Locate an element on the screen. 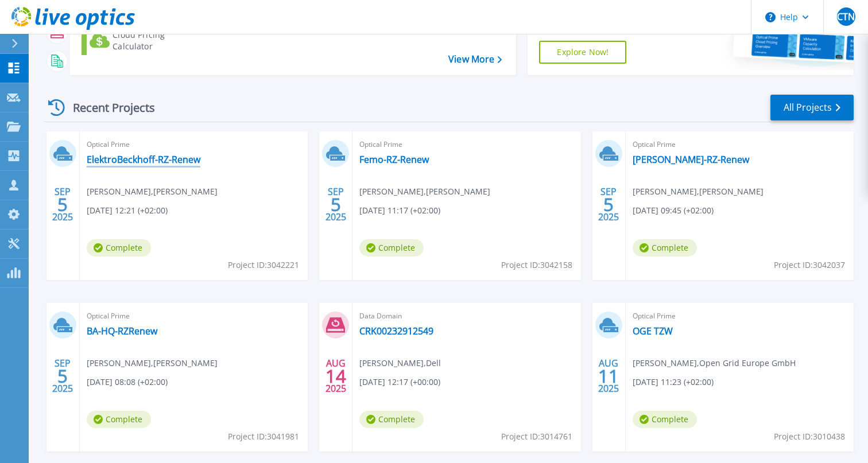 The image size is (868, 463). span: 11 is located at coordinates (609, 375).